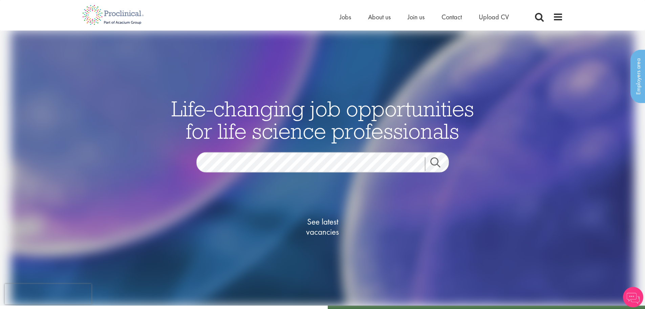 This screenshot has width=645, height=309. Describe the element at coordinates (379, 17) in the screenshot. I see `span: About us` at that location.